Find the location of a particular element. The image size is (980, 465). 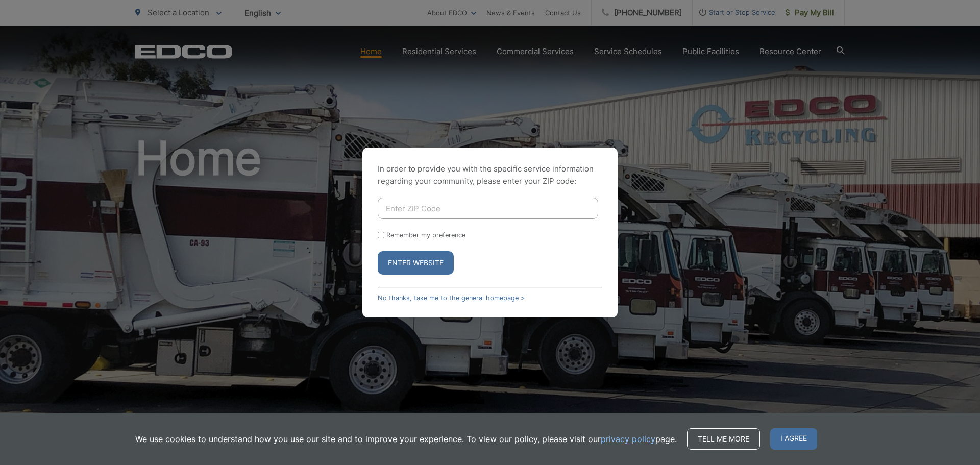

label: Remember my preference is located at coordinates (425, 235).